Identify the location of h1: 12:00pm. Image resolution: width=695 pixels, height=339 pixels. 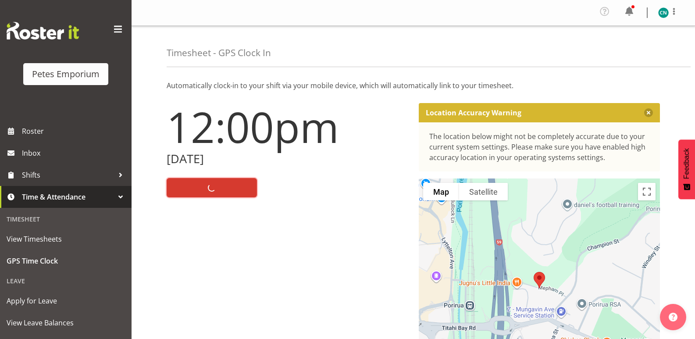
(287, 127).